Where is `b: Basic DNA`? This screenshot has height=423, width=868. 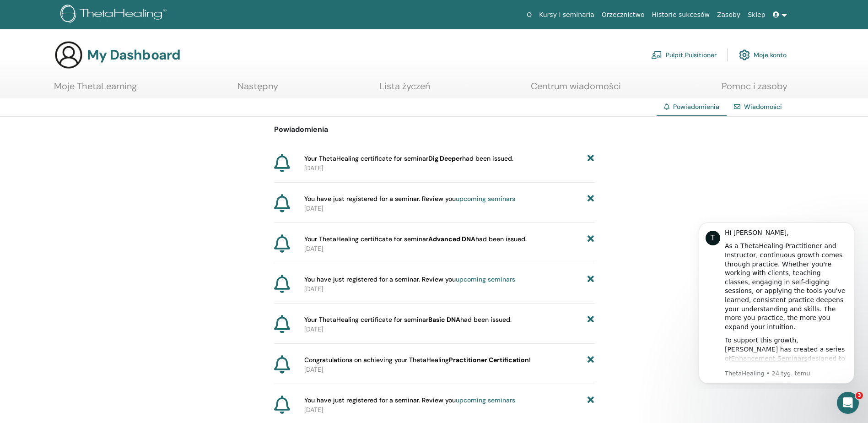
b: Basic DNA is located at coordinates (444, 319).